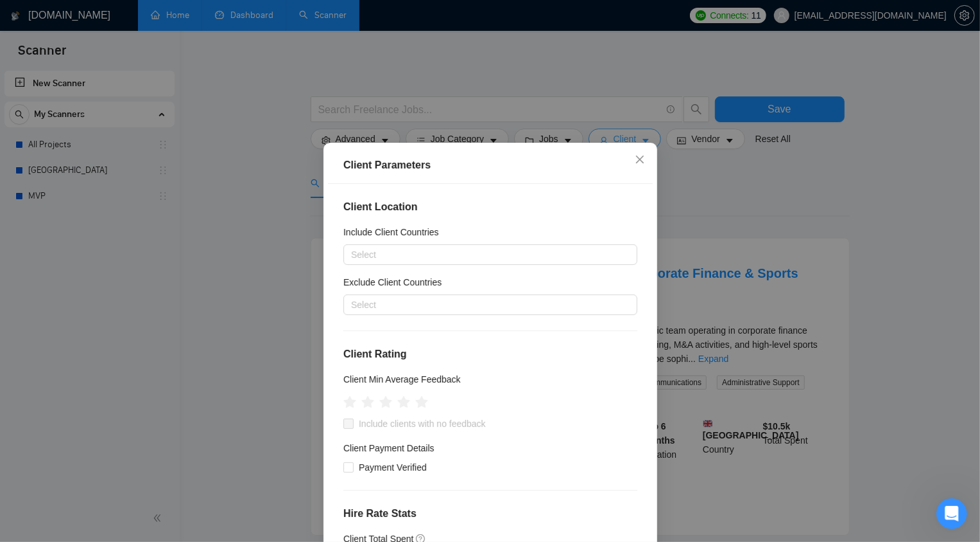 The image size is (980, 542). Describe the element at coordinates (402, 379) in the screenshot. I see `h5: Client Min Average Feedback` at that location.